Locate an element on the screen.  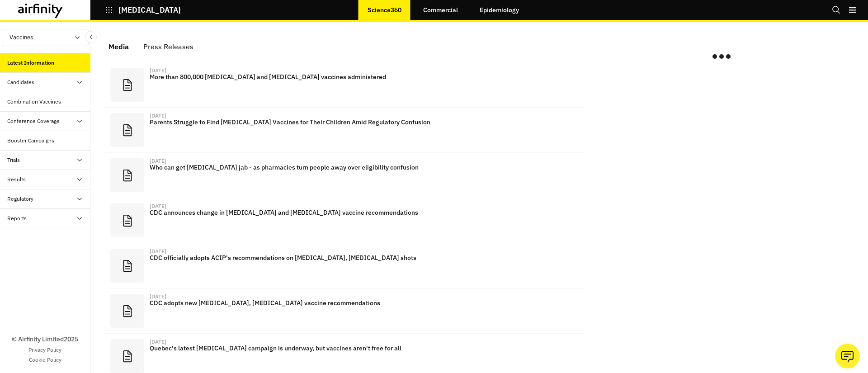
div: Reports is located at coordinates (17, 218).